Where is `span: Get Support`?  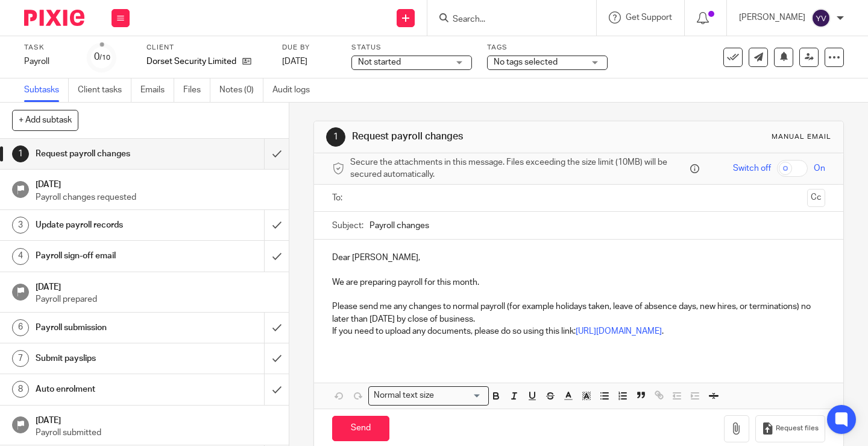 span: Get Support is located at coordinates (649, 18).